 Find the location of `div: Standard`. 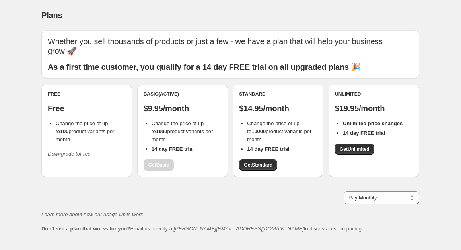

div: Standard is located at coordinates (278, 94).